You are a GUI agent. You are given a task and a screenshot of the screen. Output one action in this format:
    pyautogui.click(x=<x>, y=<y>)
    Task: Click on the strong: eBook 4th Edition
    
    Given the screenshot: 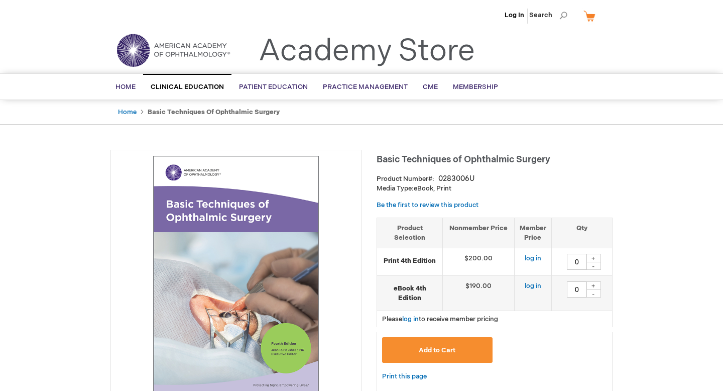 What is the action you would take?
    pyautogui.click(x=410, y=293)
    